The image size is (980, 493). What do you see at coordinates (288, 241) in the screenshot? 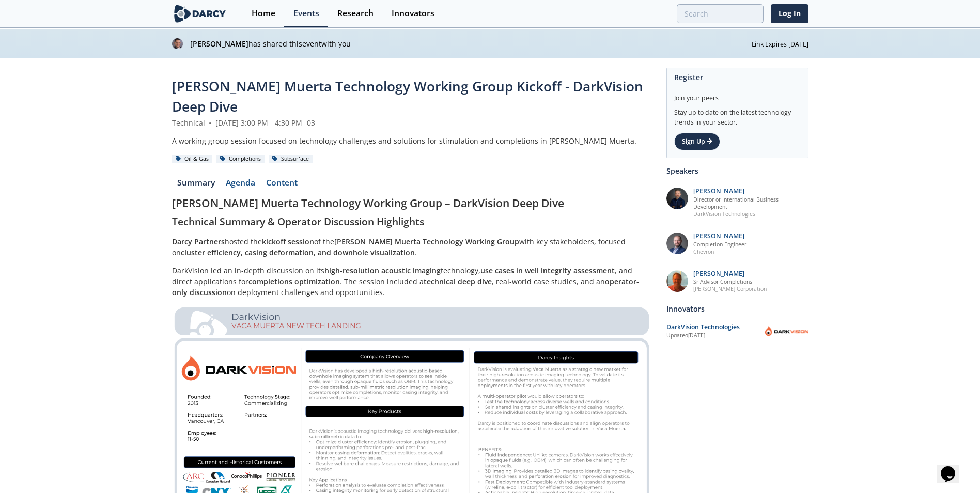
I see `strong: kickoff session` at bounding box center [288, 241].